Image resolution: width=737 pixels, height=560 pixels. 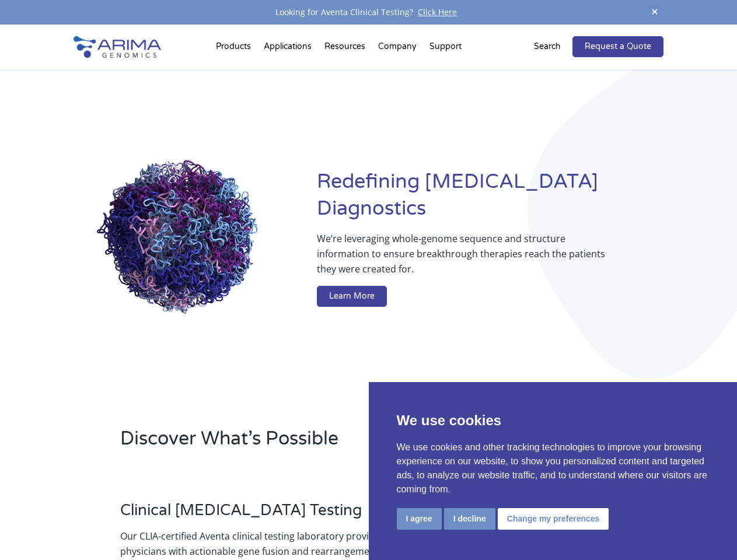 I want to click on p: We’re leveraging whole-genome sequence and structure information to ensure breakthrough therapies..., so click(x=467, y=259).